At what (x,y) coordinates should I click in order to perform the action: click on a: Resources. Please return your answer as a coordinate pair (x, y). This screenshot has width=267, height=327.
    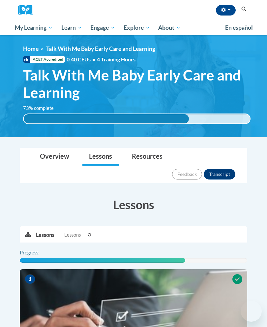
    Looking at the image, I should click on (147, 157).